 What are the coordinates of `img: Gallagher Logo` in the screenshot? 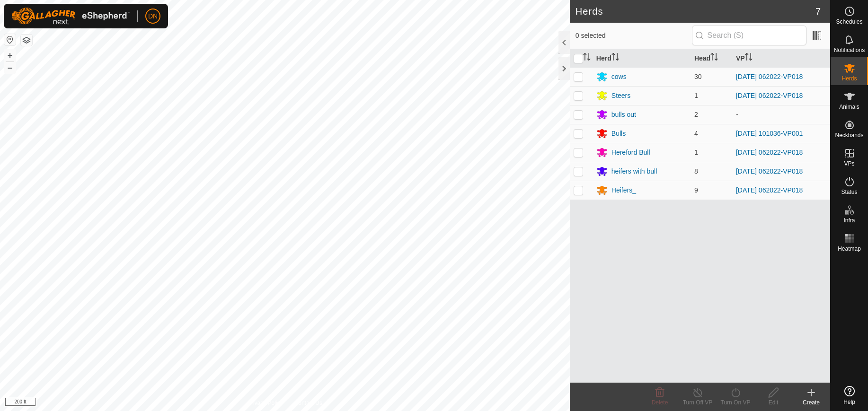 It's located at (70, 16).